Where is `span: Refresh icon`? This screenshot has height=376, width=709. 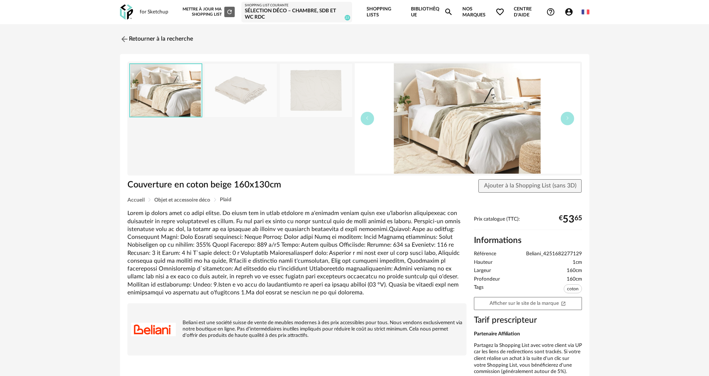 span: Refresh icon is located at coordinates (229, 12).